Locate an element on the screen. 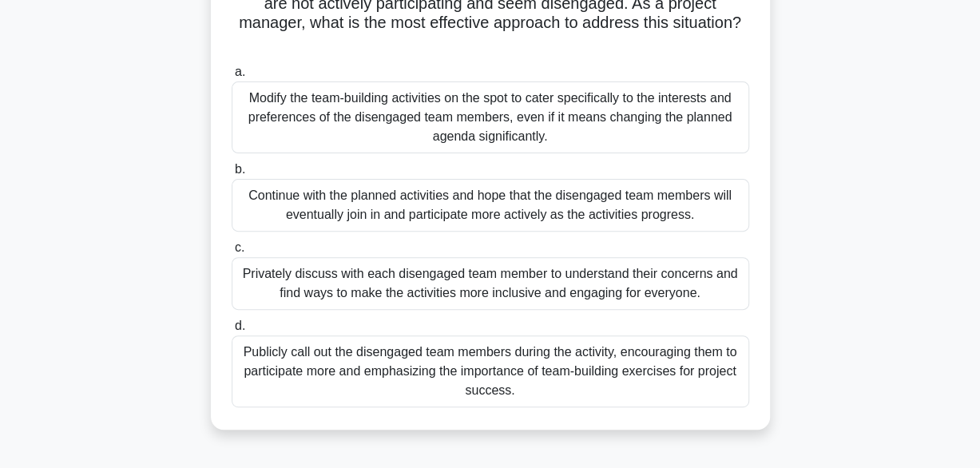 The image size is (980, 468). div: Privately discuss with each disengaged team member to understand their concerns and find ways to ... is located at coordinates (490, 283).